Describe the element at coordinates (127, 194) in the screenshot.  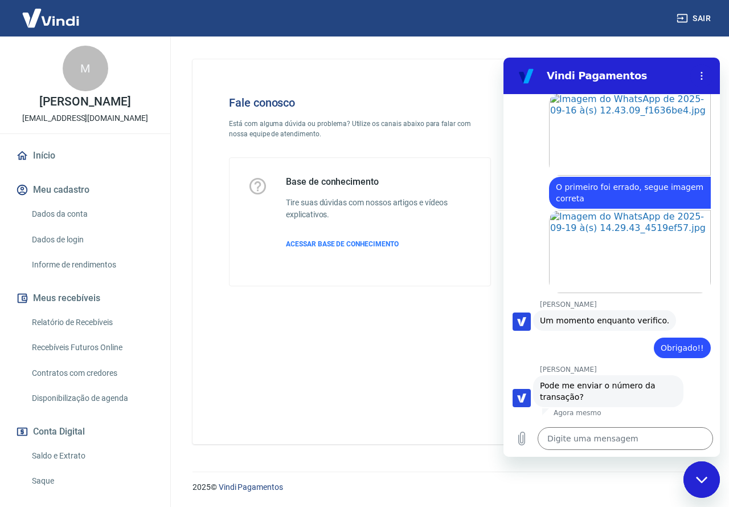
I see `img: Imagem do WhatsApp de 2025-09-19 à(s) 14.29.43_4519ef57.jpg` at that location.